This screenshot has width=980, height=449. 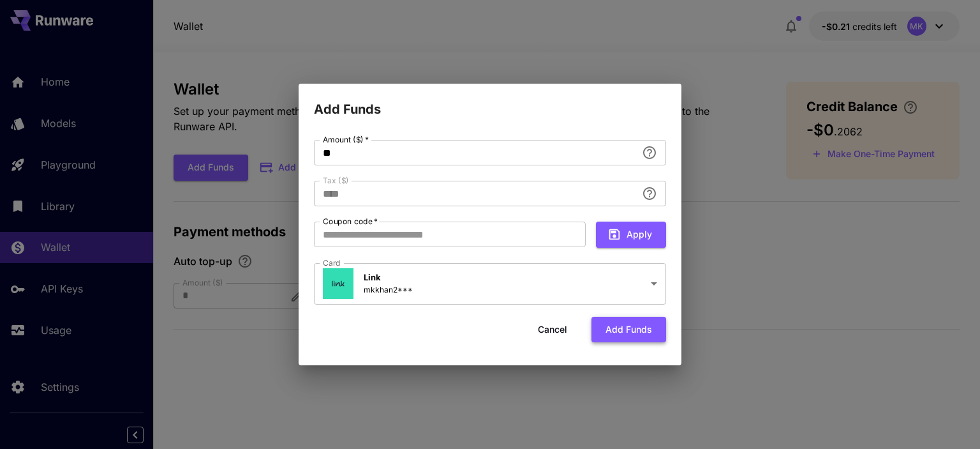 I want to click on button: Add funds, so click(x=629, y=330).